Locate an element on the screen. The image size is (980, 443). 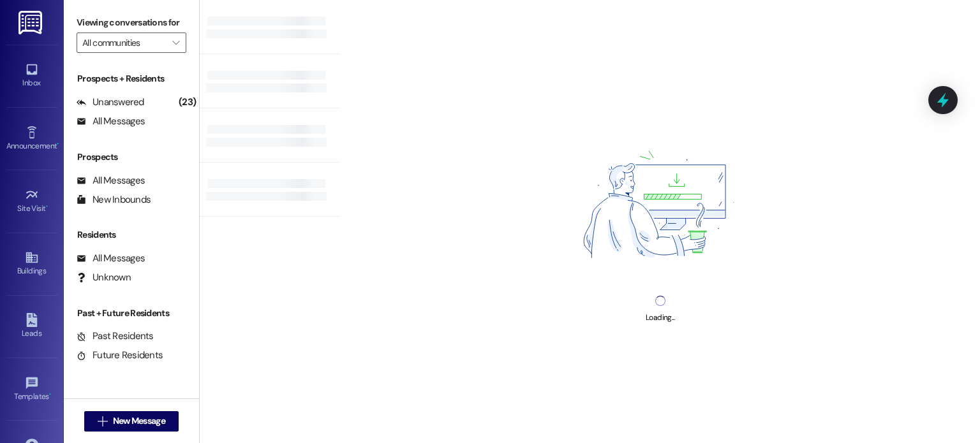
a: Inbox is located at coordinates (32, 76).